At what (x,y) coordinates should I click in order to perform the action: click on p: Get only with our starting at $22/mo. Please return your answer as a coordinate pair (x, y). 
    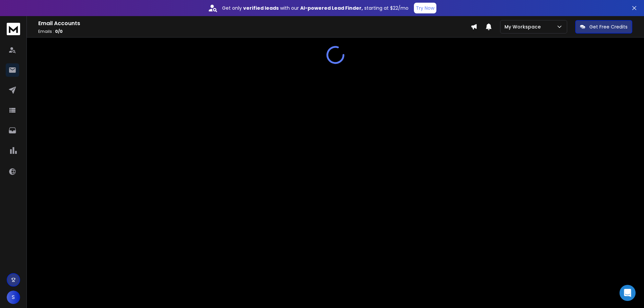
    Looking at the image, I should click on (315, 8).